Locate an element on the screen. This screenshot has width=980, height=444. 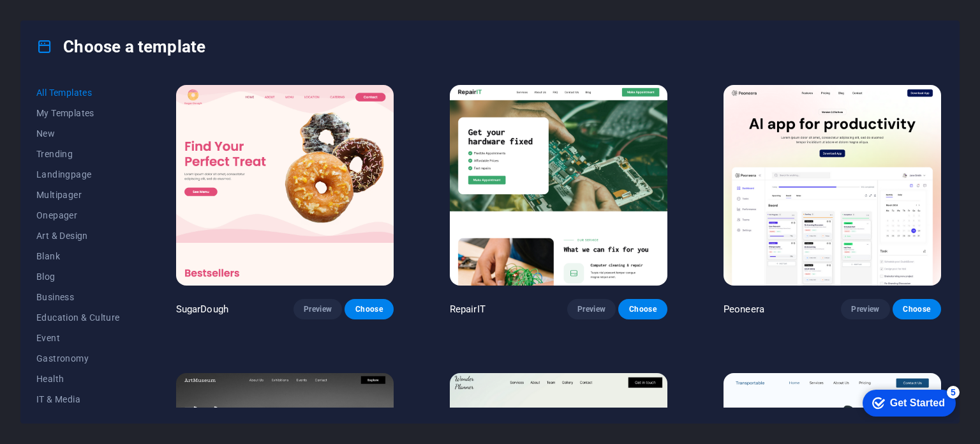
span: Blog is located at coordinates (78, 276).